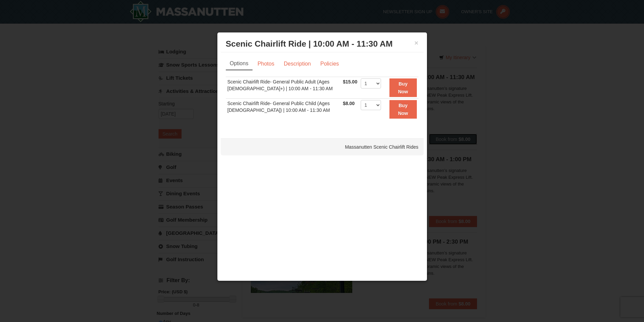 This screenshot has height=322, width=644. What do you see at coordinates (348, 103) in the screenshot?
I see `span: $8.00` at bounding box center [348, 103].